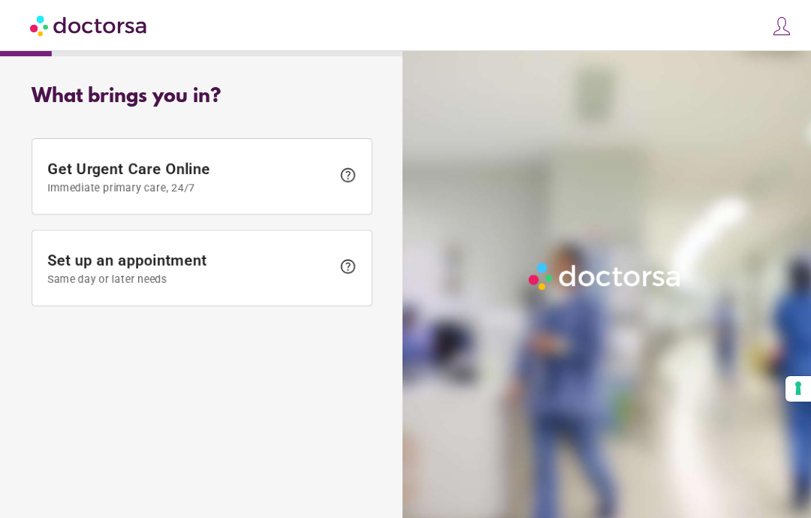 This screenshot has width=811, height=518. I want to click on span: Set up an appointment, so click(189, 268).